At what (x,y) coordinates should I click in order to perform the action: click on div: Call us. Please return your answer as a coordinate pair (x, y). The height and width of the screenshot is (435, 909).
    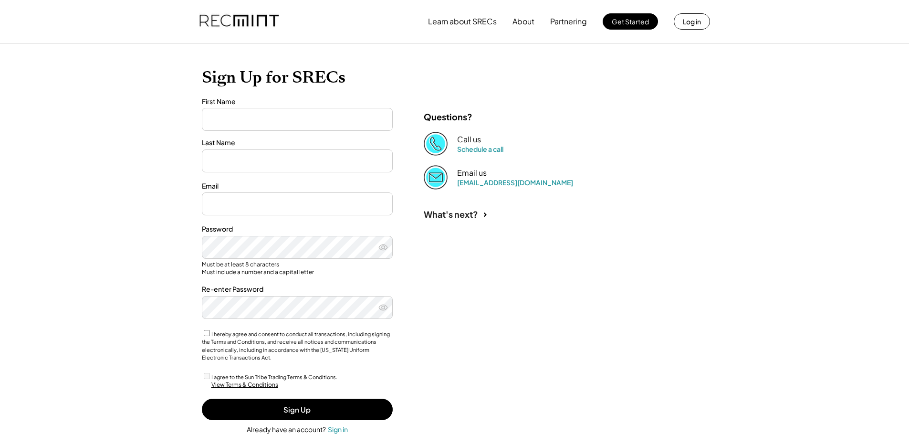
    Looking at the image, I should click on (469, 139).